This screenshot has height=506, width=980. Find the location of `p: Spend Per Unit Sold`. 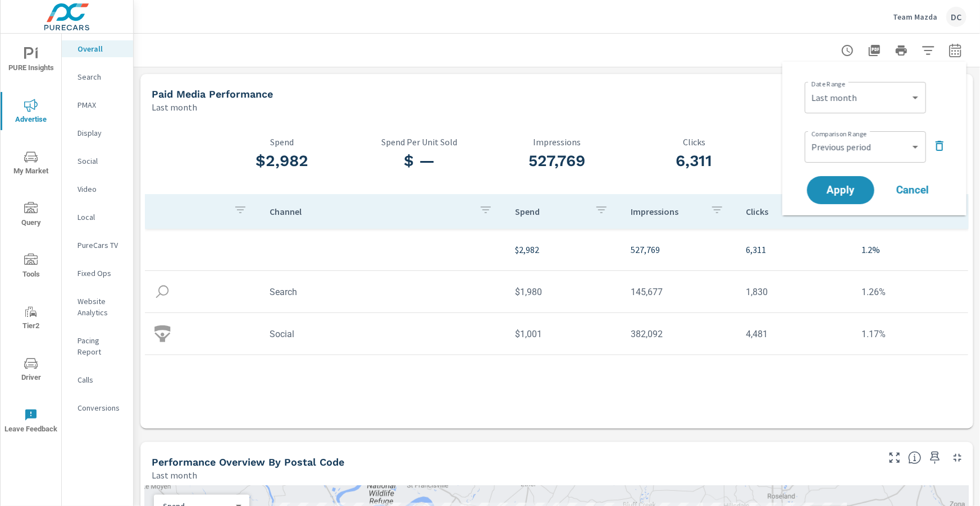

p: Spend Per Unit Sold is located at coordinates (419, 142).